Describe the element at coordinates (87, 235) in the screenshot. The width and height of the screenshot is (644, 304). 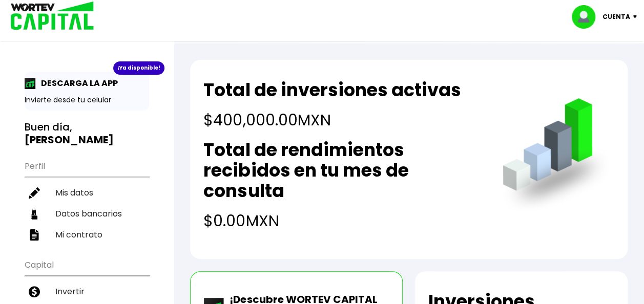
I see `a: Mi contrato` at that location.